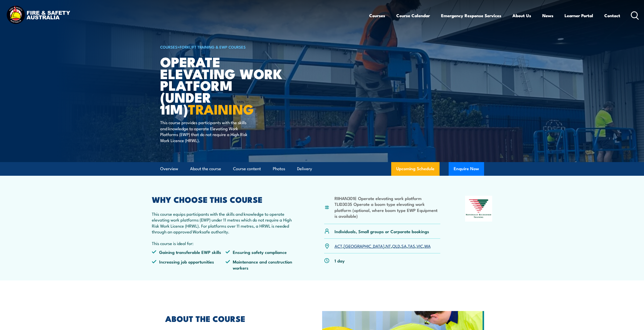 This screenshot has width=644, height=330. I want to click on a: WA, so click(427, 246).